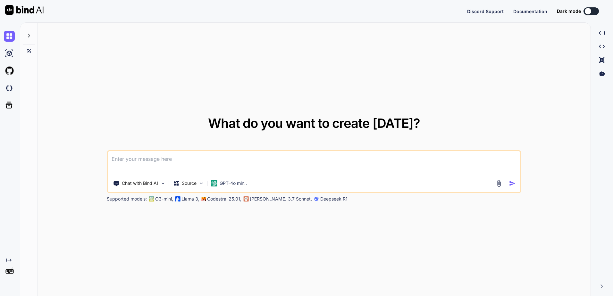 The height and width of the screenshot is (296, 613). What do you see at coordinates (486, 11) in the screenshot?
I see `span: Discord Support` at bounding box center [486, 11].